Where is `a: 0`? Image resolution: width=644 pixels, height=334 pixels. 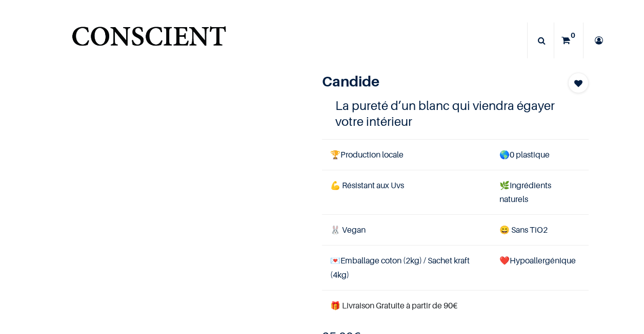
a: 0 is located at coordinates (568, 41).